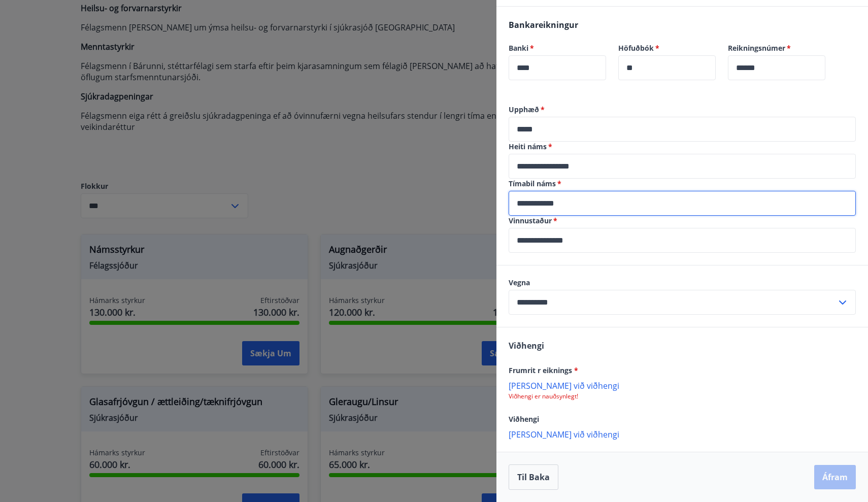 The height and width of the screenshot is (502, 868). What do you see at coordinates (682, 240) in the screenshot?
I see `div: Vinnustaður` at bounding box center [682, 240].